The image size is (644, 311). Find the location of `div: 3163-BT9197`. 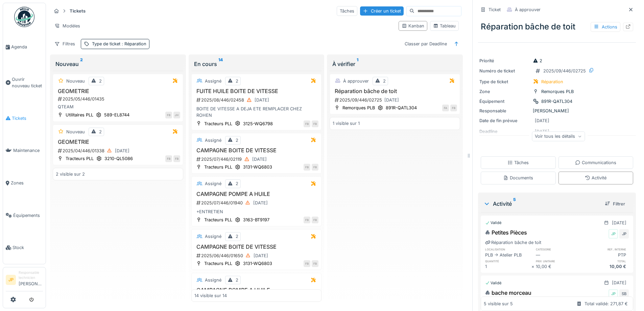

div: 3163-BT9197 is located at coordinates (256, 220).